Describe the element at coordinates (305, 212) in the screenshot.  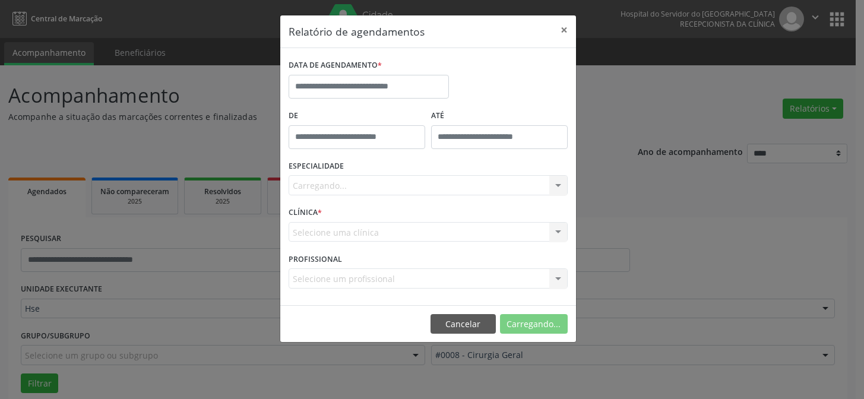
I see `label: CLÍNICA` at that location.